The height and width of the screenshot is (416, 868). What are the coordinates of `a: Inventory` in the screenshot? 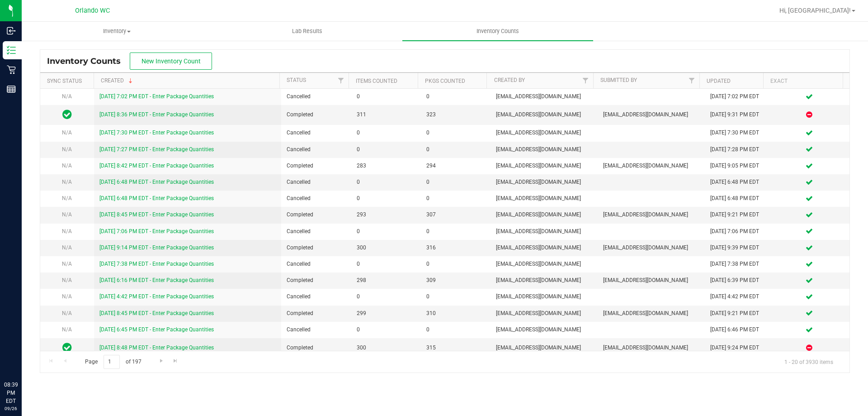 It's located at (117, 31).